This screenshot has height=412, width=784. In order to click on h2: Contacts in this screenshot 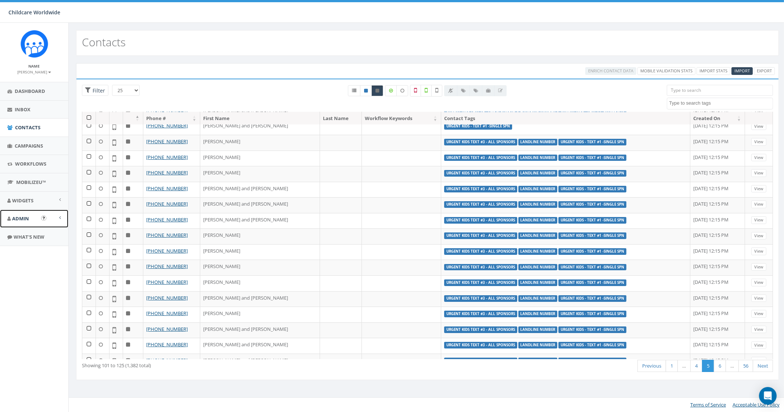, I will do `click(104, 42)`.